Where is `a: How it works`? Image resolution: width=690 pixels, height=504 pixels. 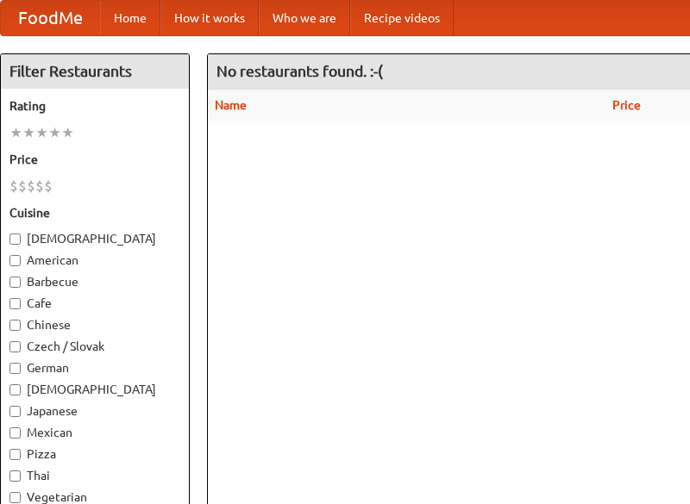
a: How it works is located at coordinates (209, 18).